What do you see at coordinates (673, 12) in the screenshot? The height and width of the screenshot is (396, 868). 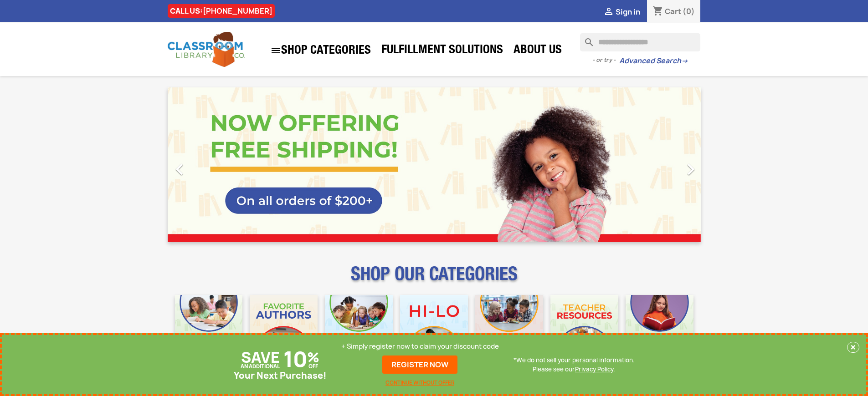 I see `span: Cart` at bounding box center [673, 12].